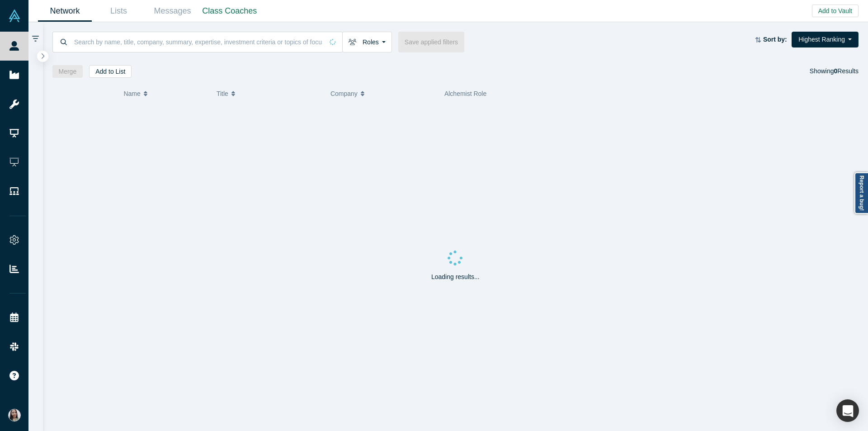 This screenshot has width=868, height=431. Describe the element at coordinates (14, 415) in the screenshot. I see `img: Eirin Gonzales's Account` at that location.